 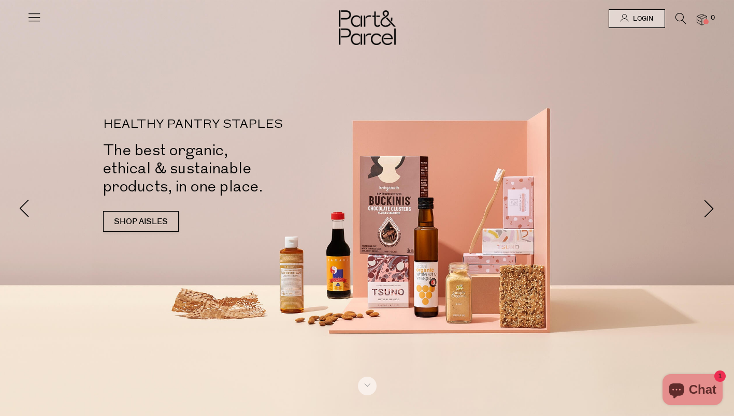 What do you see at coordinates (712, 18) in the screenshot?
I see `span: 0` at bounding box center [712, 18].